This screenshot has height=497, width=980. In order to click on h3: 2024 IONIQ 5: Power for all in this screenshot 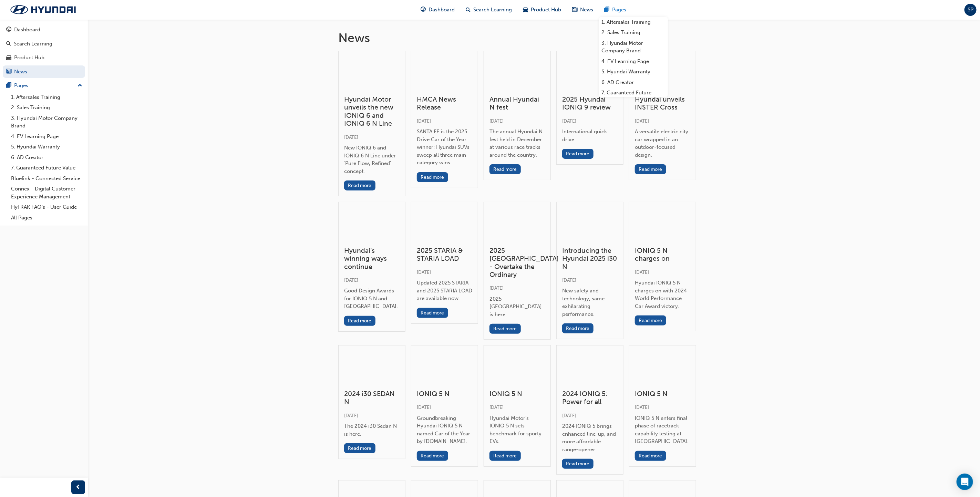, I will do `click(590, 398)`.